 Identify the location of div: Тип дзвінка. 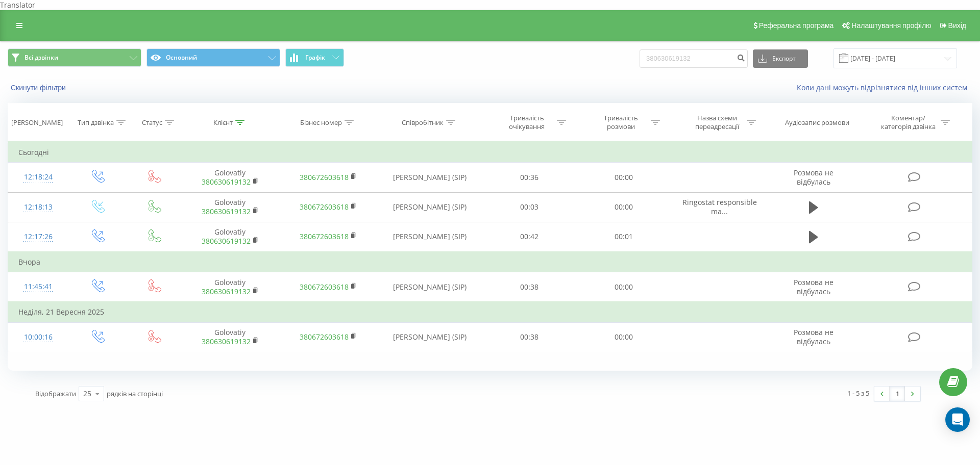
(95, 122).